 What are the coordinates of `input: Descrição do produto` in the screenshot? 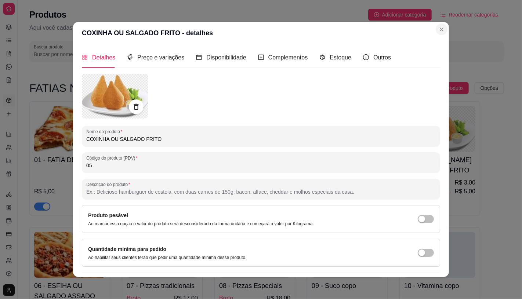 It's located at (261, 192).